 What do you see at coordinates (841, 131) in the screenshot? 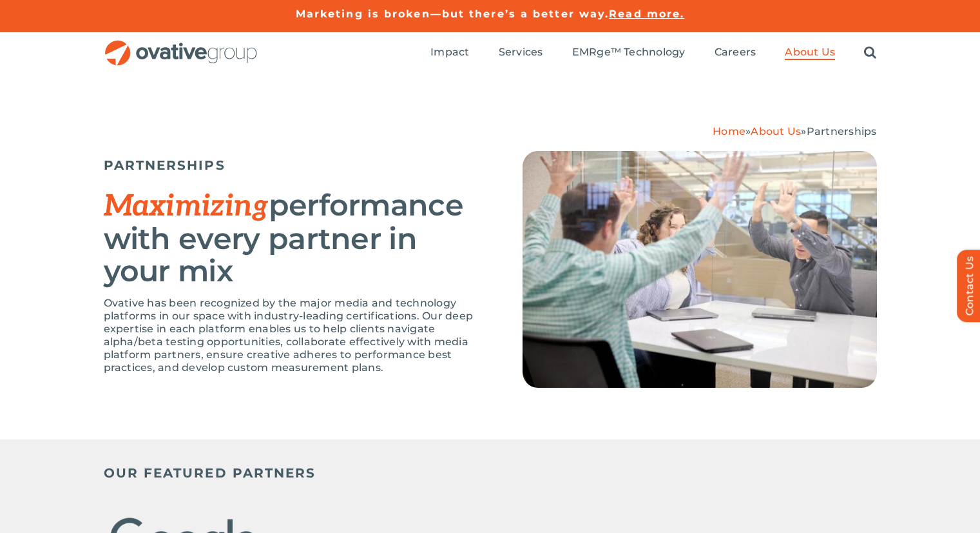
I see `span: Partnerships` at bounding box center [841, 131].